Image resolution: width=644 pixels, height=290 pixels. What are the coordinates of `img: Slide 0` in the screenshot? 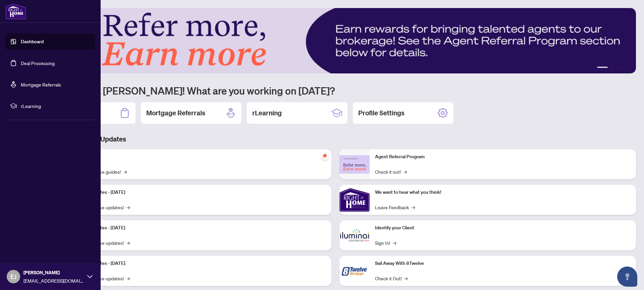 It's located at (336, 40).